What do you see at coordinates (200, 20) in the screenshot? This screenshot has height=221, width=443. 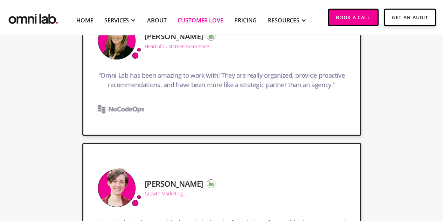 I see `a: Customer Love` at bounding box center [200, 20].